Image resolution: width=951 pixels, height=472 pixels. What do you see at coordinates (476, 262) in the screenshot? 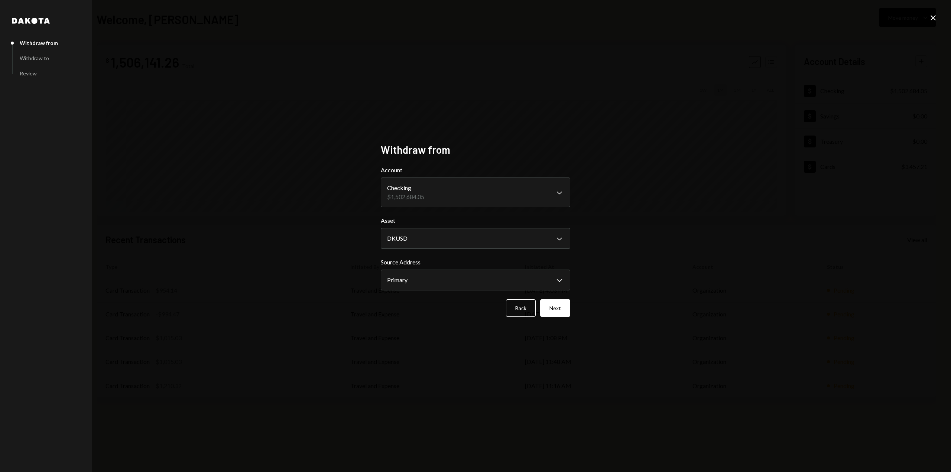
I see `label: Source Address` at bounding box center [476, 262].